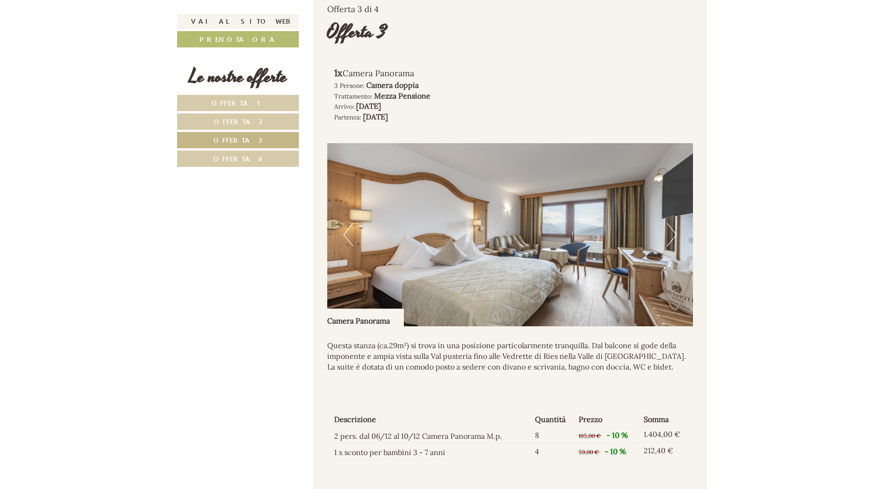 The height and width of the screenshot is (489, 884). I want to click on th: Quantità, so click(553, 419).